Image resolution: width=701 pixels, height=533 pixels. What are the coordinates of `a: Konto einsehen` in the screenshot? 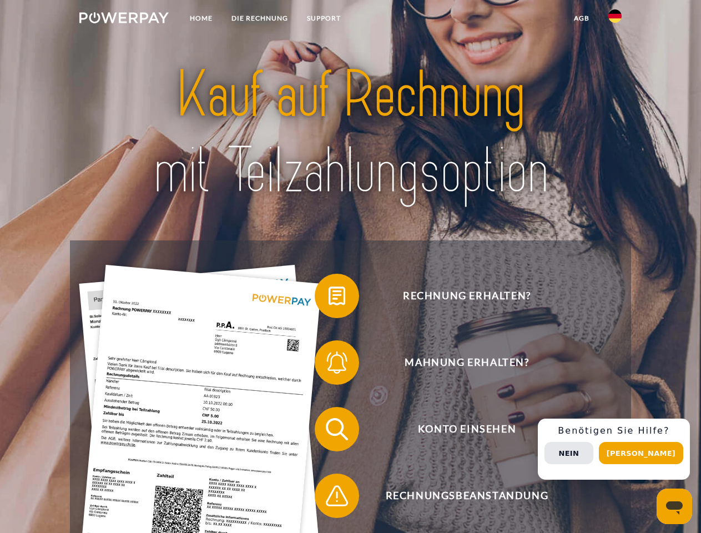 It's located at (459, 429).